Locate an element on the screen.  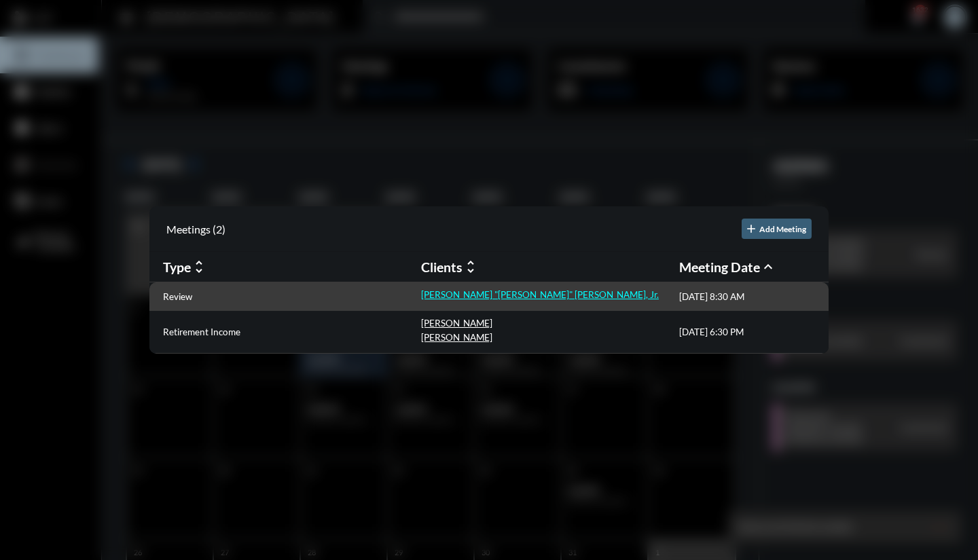
button: Add Meeting is located at coordinates (776, 229).